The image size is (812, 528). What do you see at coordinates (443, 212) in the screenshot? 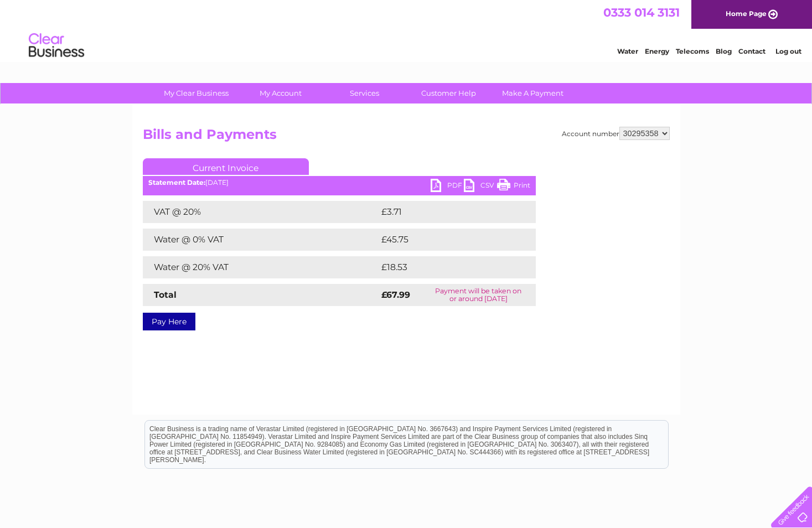
I see `td: £3.71` at bounding box center [443, 212].